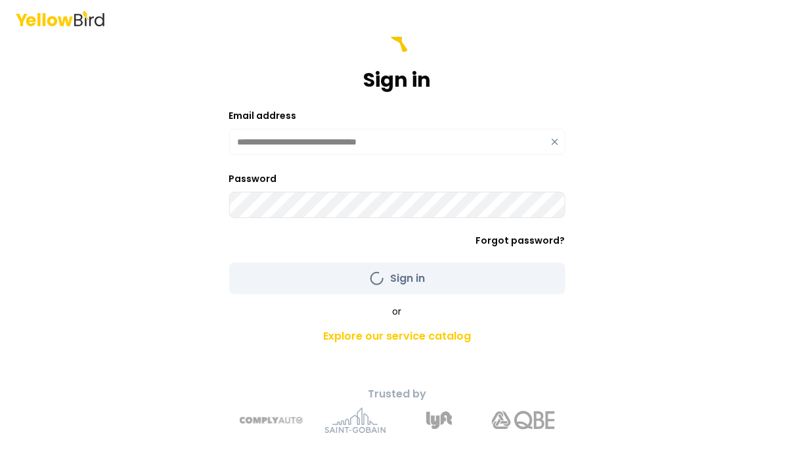 The width and height of the screenshot is (794, 450). Describe the element at coordinates (397, 80) in the screenshot. I see `h1: Sign in` at that location.